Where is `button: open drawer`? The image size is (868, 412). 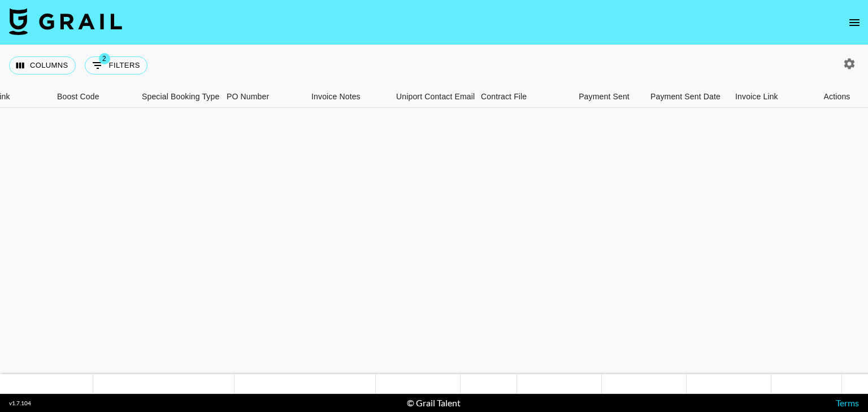
button: open drawer is located at coordinates (854, 23).